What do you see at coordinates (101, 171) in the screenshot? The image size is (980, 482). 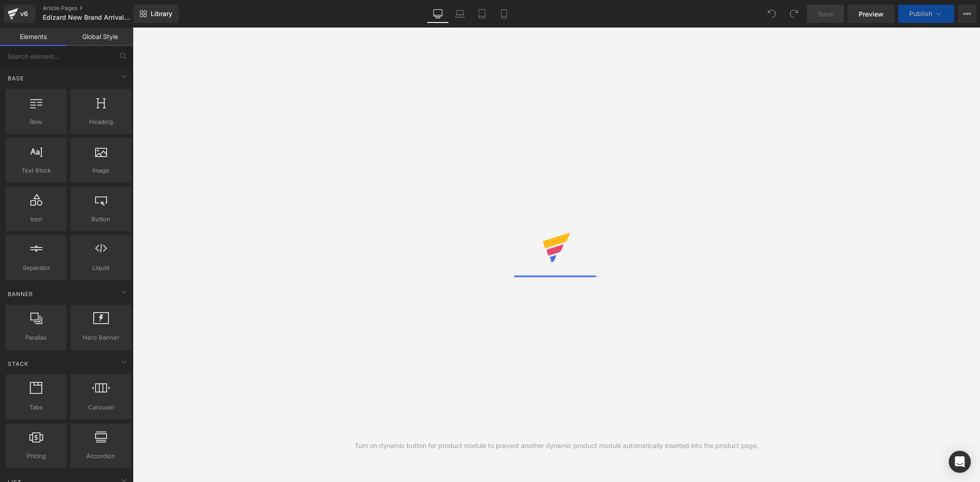 I see `span: Image` at bounding box center [101, 171].